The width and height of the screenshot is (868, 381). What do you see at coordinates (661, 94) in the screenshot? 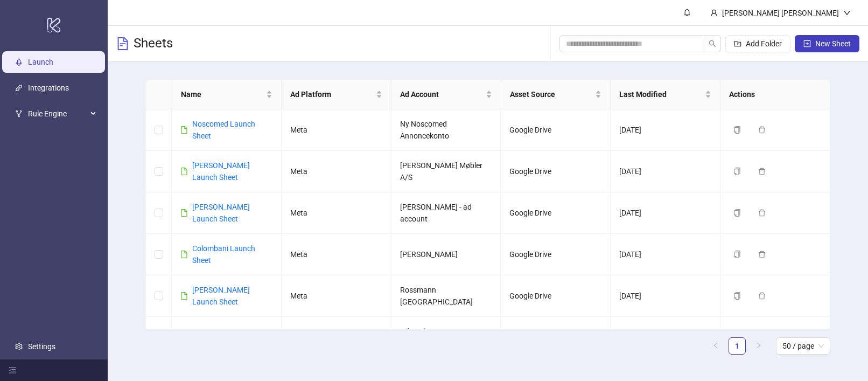
I see `span: Last Modified` at bounding box center [661, 94].